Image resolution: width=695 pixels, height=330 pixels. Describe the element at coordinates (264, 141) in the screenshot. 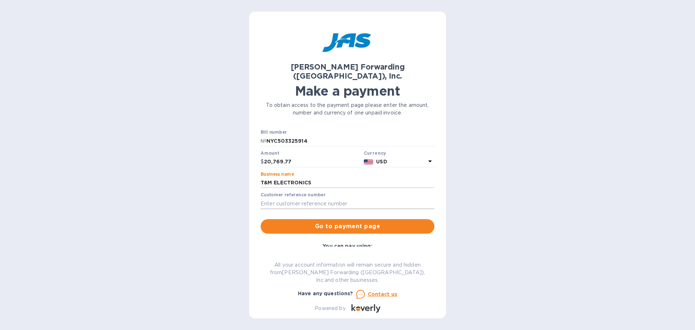

I see `p: №` at that location.